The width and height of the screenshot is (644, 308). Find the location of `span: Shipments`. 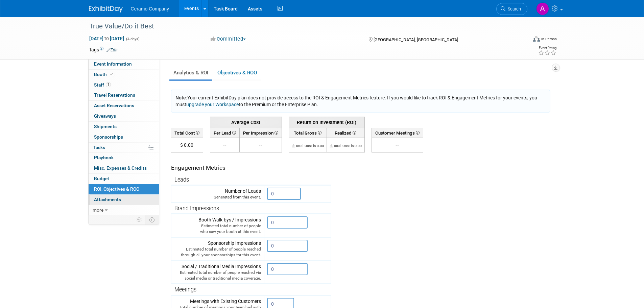

span: Shipments is located at coordinates (105, 126).